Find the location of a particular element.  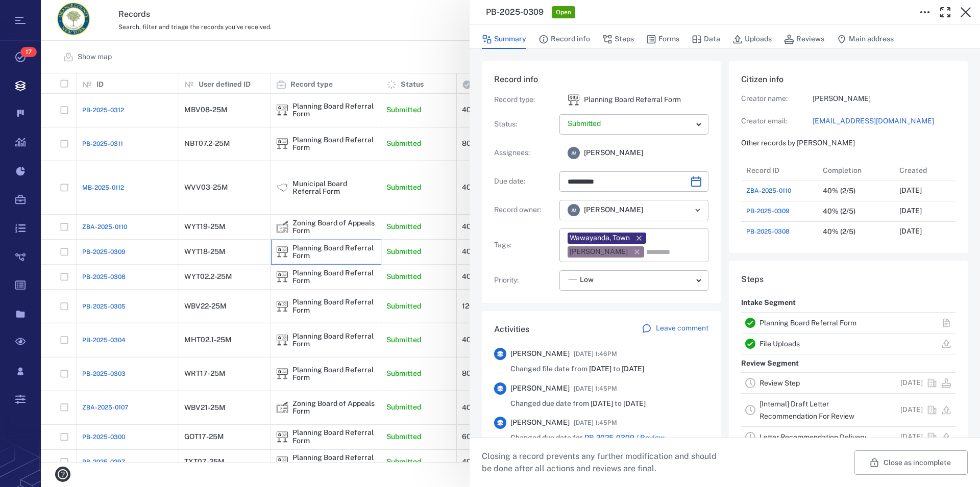

button: Main address is located at coordinates (865, 39).